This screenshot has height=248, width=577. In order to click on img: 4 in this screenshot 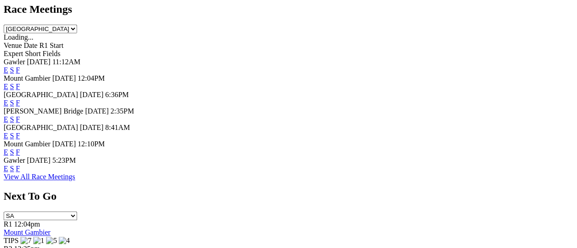, I will do `click(64, 241)`.